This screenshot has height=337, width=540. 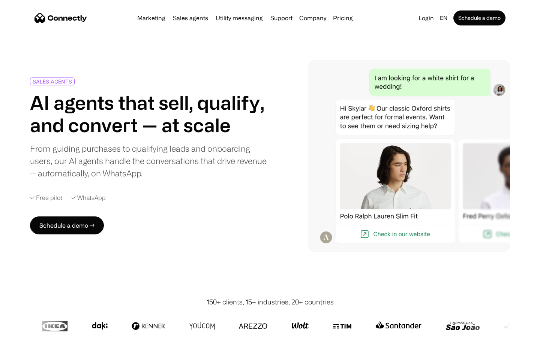 I want to click on div: en, so click(x=443, y=18).